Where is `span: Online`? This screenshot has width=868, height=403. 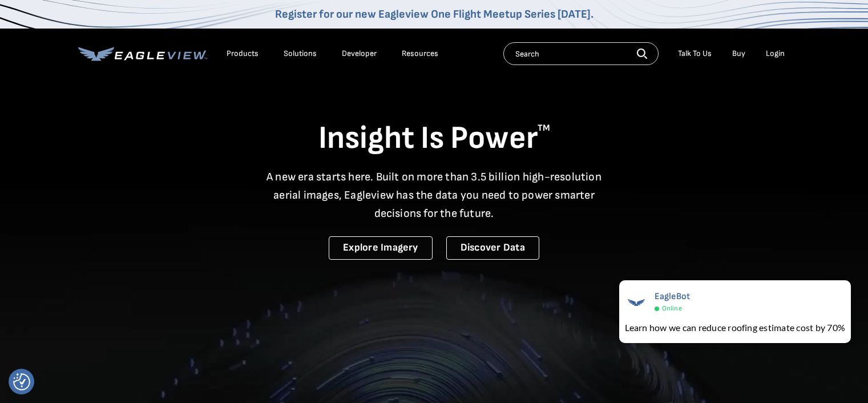 span: Online is located at coordinates (672, 308).